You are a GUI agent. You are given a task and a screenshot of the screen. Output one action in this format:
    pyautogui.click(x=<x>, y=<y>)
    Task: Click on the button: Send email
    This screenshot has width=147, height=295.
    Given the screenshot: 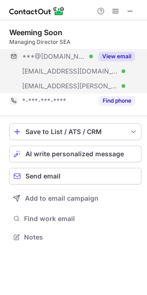 What is the action you would take?
    pyautogui.click(x=75, y=176)
    